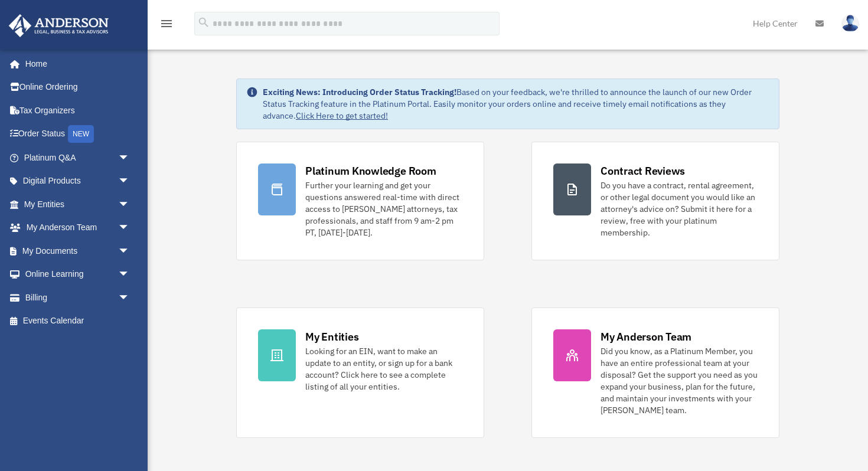  Describe the element at coordinates (656, 201) in the screenshot. I see `a: Contract Reviews Do you have a contract, rental agreement, or other legal document you would like...` at that location.